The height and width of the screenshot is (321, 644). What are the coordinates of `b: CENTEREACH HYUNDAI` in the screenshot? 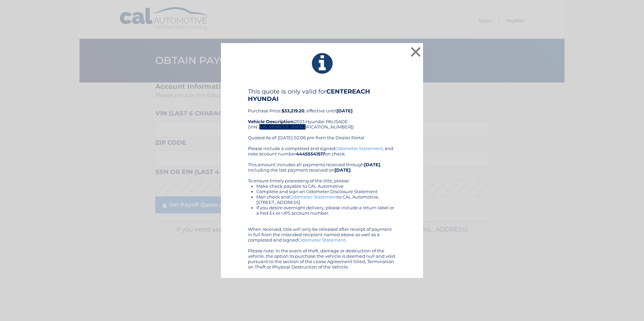 It's located at (309, 95).